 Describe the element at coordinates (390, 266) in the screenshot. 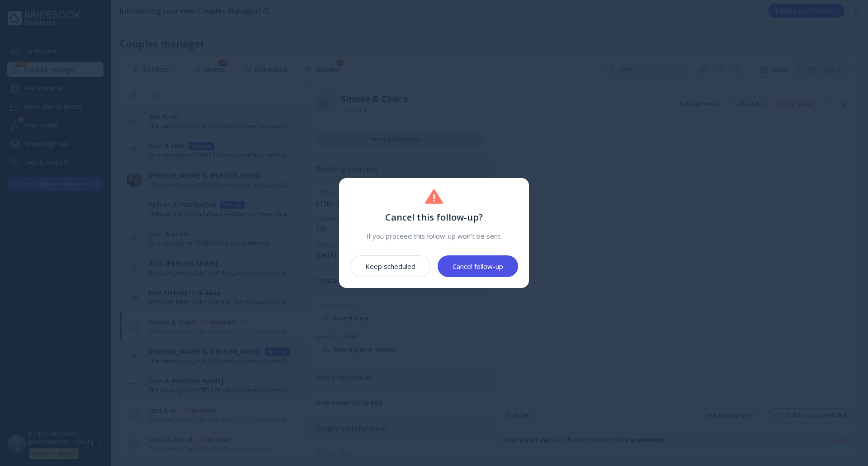

I see `button: Keep scheduled` at that location.